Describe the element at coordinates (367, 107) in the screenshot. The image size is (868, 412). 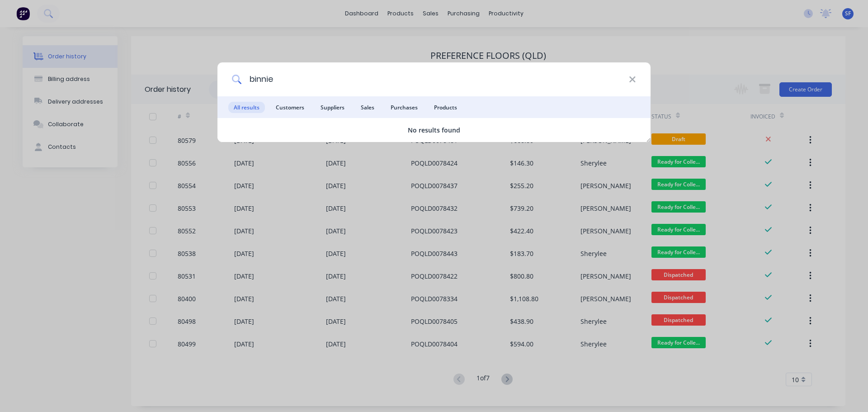
I see `span: Sales` at that location.